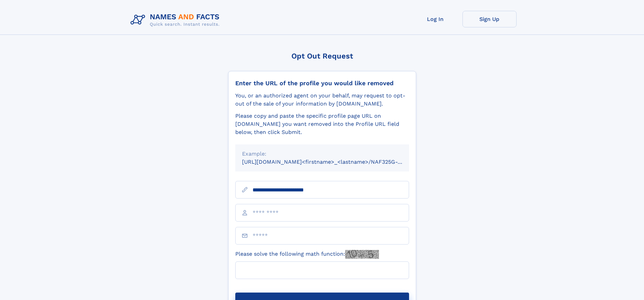  I want to click on div: You, or an authorized agent on your behalf, may request to opt-out of the sale of your informatio..., so click(322, 100).